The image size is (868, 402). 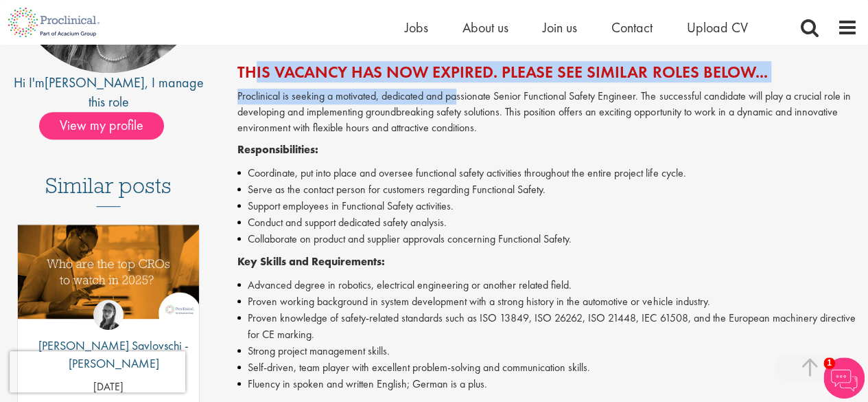 What do you see at coordinates (108, 285) in the screenshot?
I see `a: Link to a post` at bounding box center [108, 285].